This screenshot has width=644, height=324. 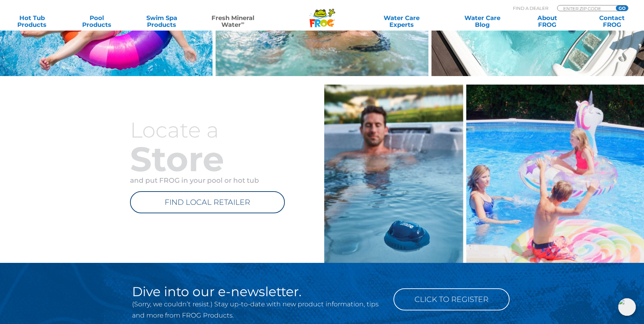 I want to click on h2: Dive into our e-newsletter., so click(x=258, y=292).